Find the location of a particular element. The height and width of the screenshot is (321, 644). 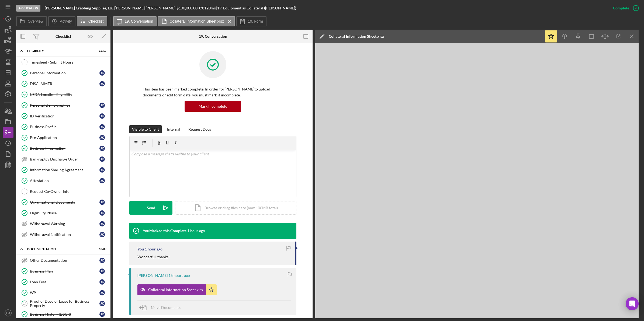

div: $100,000.00 is located at coordinates (188, 8).